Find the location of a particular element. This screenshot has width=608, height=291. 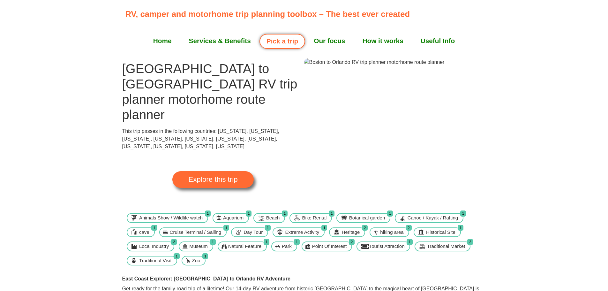

nav: Menu is located at coordinates (304, 41).